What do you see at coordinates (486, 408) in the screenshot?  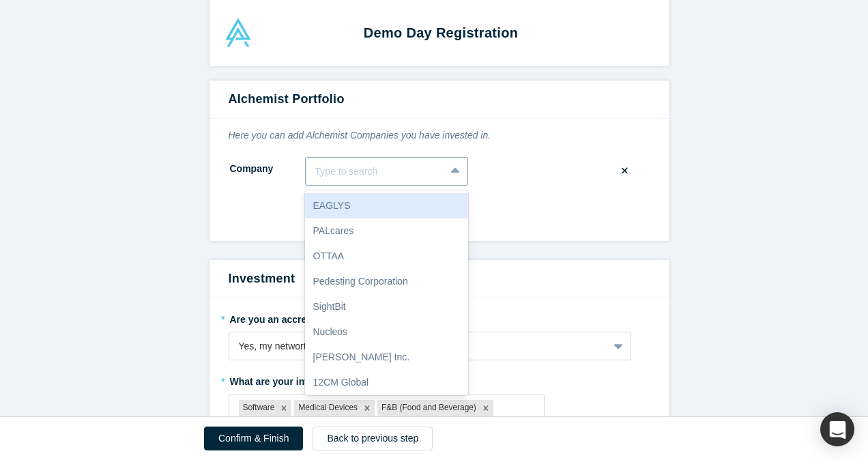 I see `div: Remove F&B (Food and Beverage)` at bounding box center [486, 408].